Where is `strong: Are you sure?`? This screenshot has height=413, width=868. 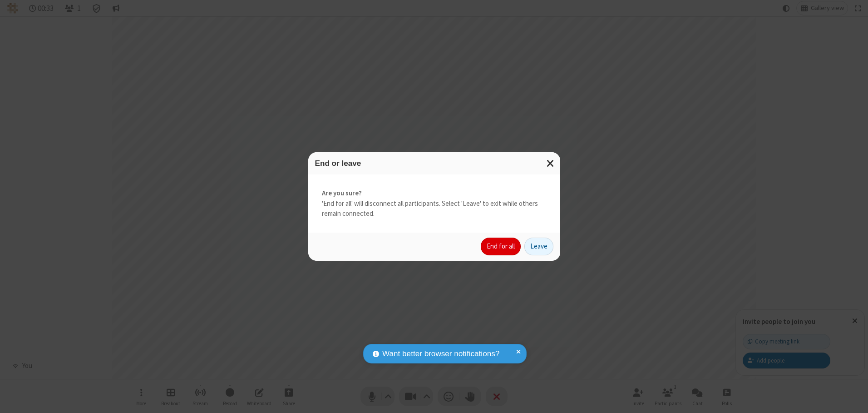
strong: Are you sure? is located at coordinates (434, 193).